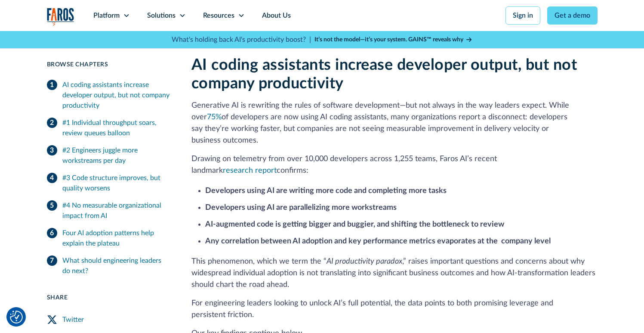 The width and height of the screenshot is (644, 333). I want to click on strong: It’s not the model—it’s your system. GAINS™ reveals why, so click(389, 39).